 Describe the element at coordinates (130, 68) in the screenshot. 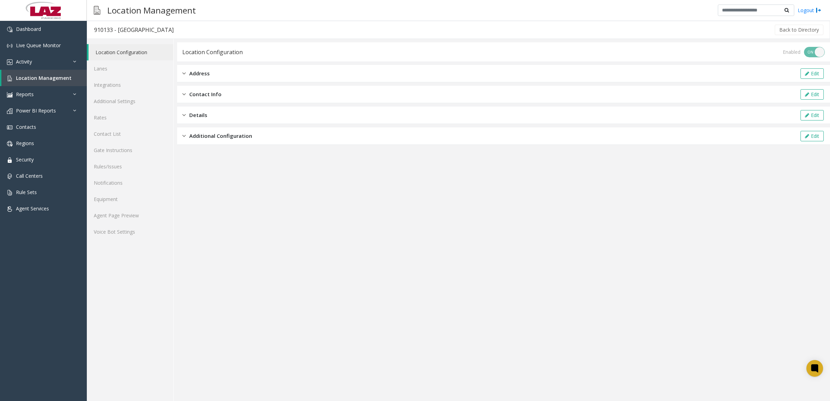

I see `a: Lanes` at that location.